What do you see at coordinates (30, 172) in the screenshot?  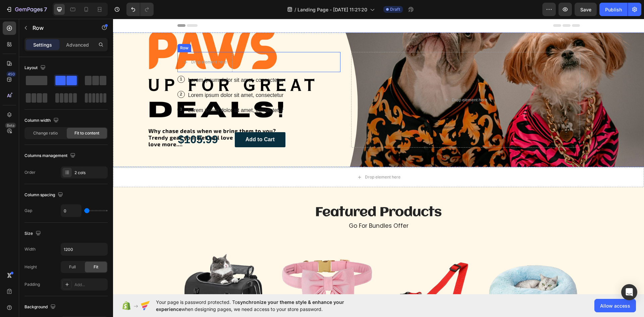 I see `div: Order` at bounding box center [30, 172].